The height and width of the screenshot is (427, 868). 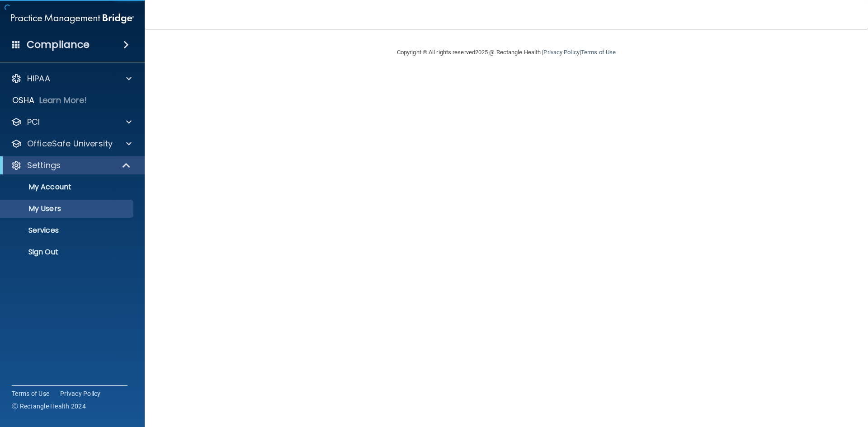 I want to click on h4: Compliance, so click(x=58, y=45).